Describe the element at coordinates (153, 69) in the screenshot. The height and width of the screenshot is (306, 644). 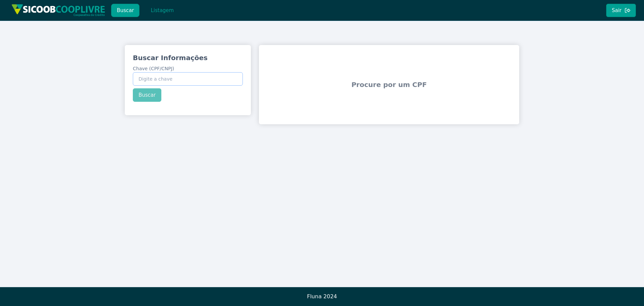
I see `span: Chave (CPF/CNPJ)` at that location.